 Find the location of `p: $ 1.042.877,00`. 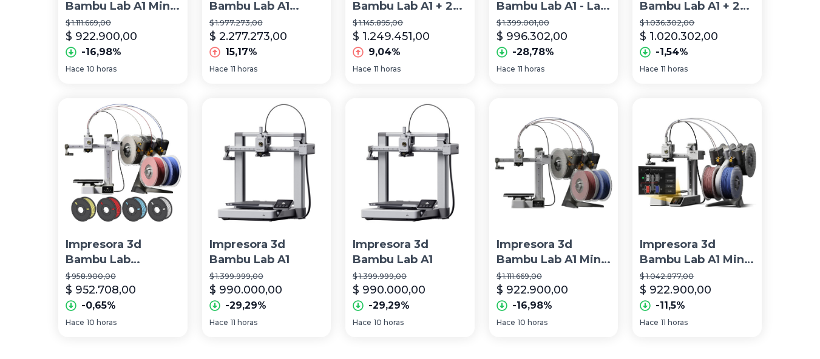

p: $ 1.042.877,00 is located at coordinates (697, 277).